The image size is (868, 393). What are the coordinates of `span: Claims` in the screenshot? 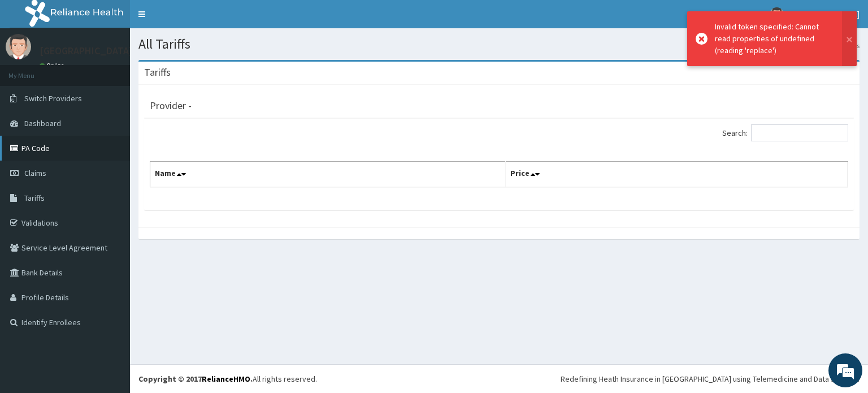 It's located at (35, 173).